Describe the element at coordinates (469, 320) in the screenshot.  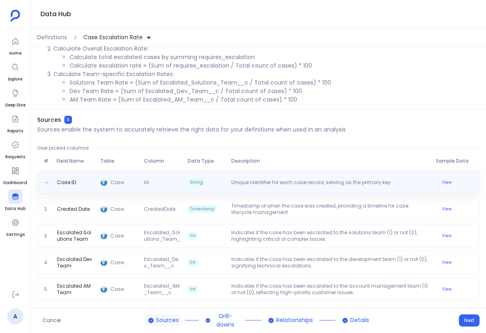
I see `button: Next` at that location.